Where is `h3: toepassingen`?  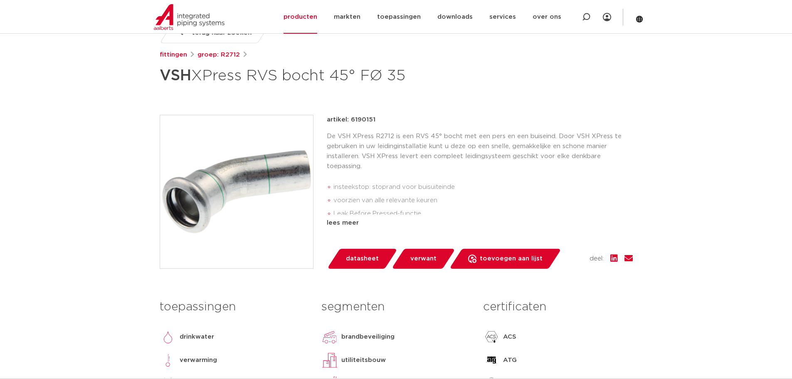 h3: toepassingen is located at coordinates (234, 307).